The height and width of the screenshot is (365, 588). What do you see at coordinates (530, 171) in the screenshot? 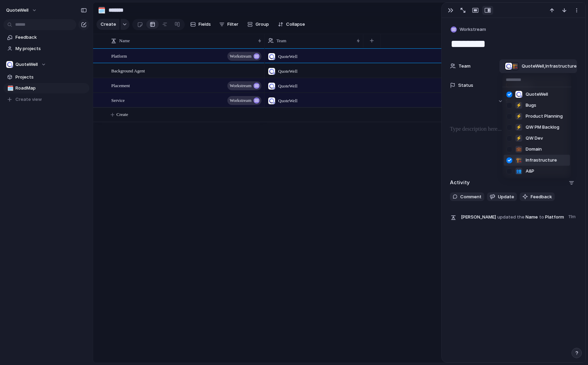
I see `span: A&P` at bounding box center [530, 171].